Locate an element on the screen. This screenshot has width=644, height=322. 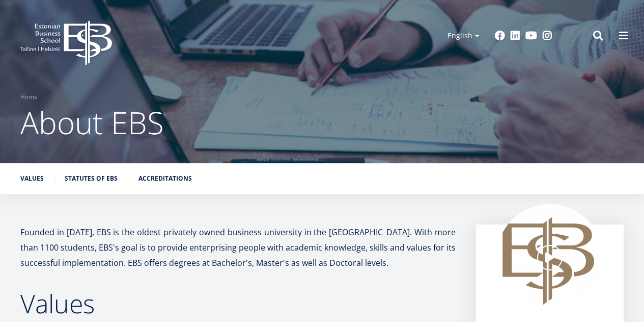
a: Home is located at coordinates (29, 97).